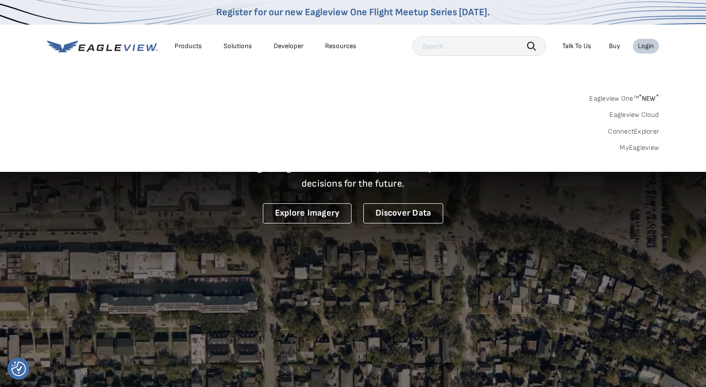 This screenshot has height=387, width=706. What do you see at coordinates (624, 97) in the screenshot?
I see `a: Eagleview One™*NEW*` at bounding box center [624, 97].